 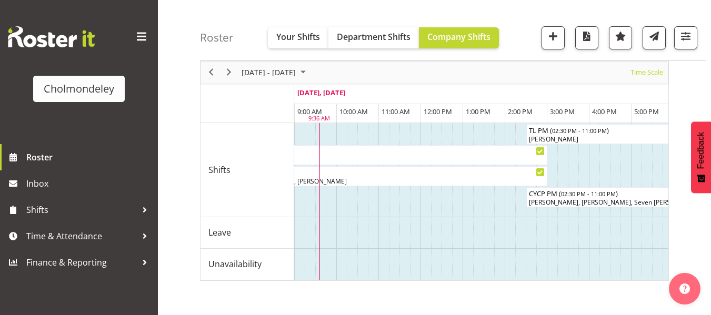 What do you see at coordinates (79, 89) in the screenshot?
I see `div: Cholmondeley` at bounding box center [79, 89].